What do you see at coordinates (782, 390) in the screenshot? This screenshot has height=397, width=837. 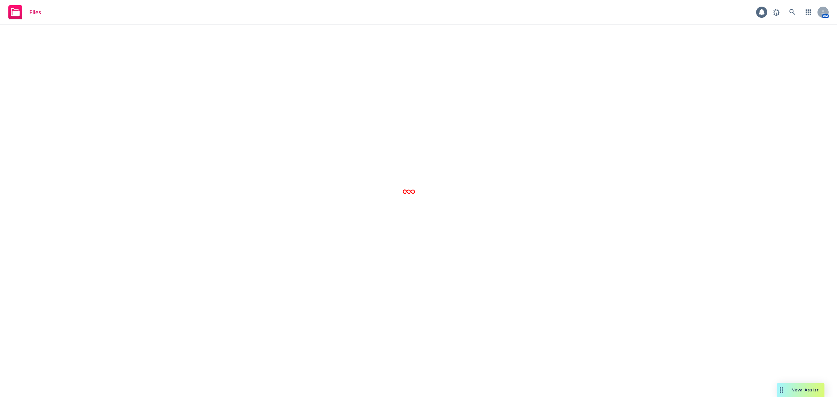 I see `div: Drag to move` at bounding box center [782, 390].